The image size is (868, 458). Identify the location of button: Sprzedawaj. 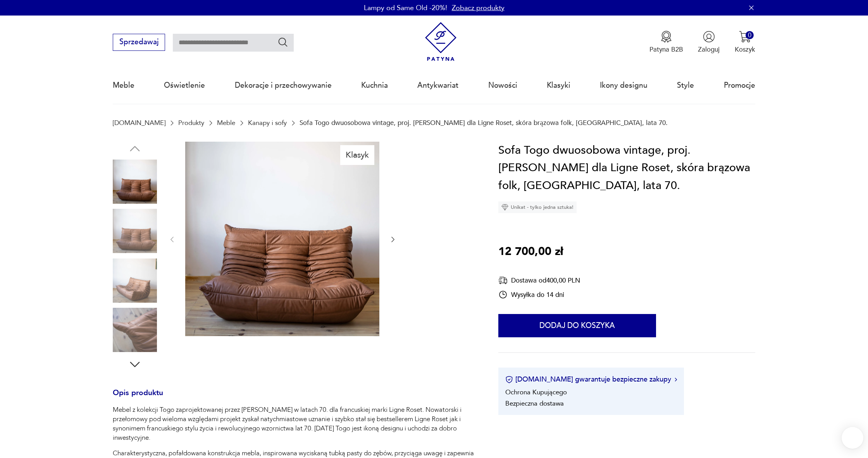
(138, 42).